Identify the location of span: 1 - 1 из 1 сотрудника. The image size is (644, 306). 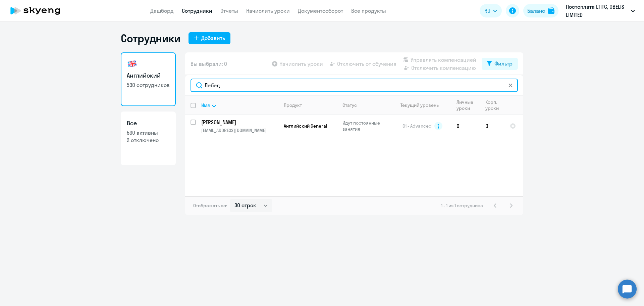
(462, 206).